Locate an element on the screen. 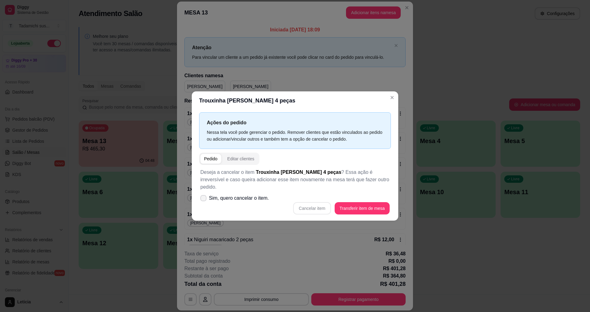 This screenshot has height=312, width=590. div: Editar clientes is located at coordinates (241, 159).